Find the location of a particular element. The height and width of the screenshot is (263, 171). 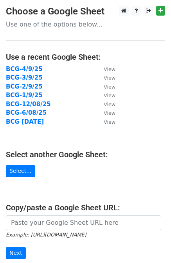

strong: BCG-3/9/25 is located at coordinates (24, 78).